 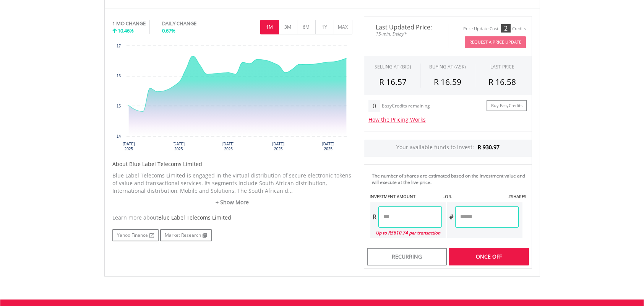 I want to click on span: BUYING AT (ASK), so click(x=448, y=67).